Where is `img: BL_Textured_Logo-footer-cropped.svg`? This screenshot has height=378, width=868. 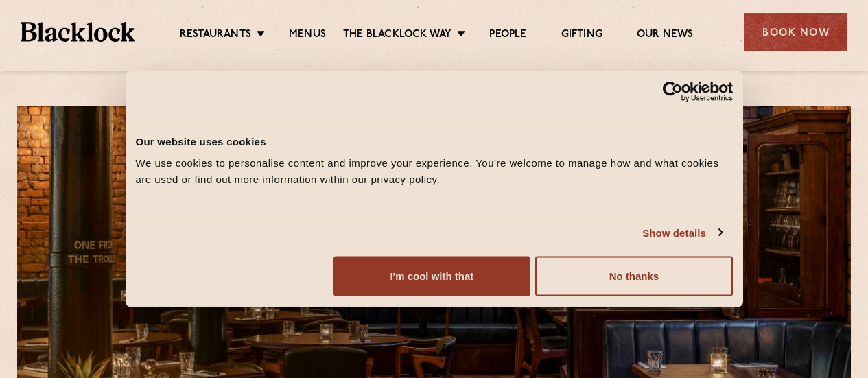
img: BL_Textured_Logo-footer-cropped.svg is located at coordinates (77, 32).